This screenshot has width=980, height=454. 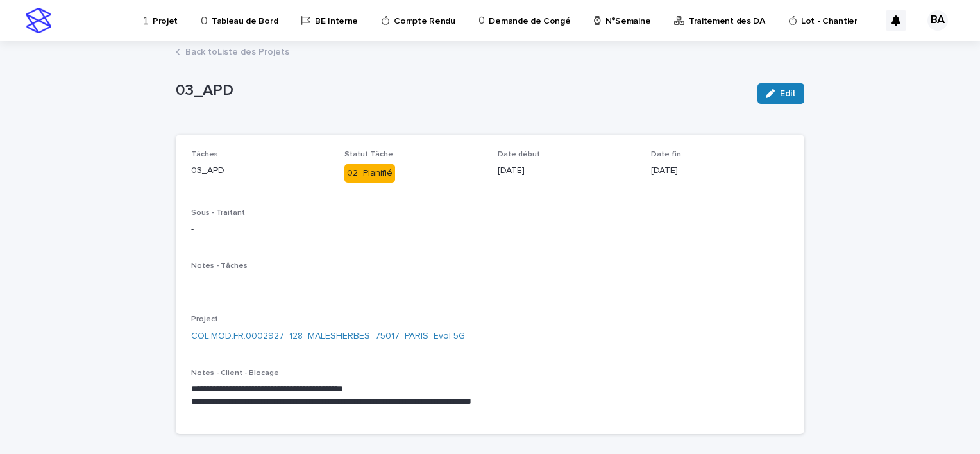 I want to click on span: Notes - Client - Blocage, so click(x=235, y=373).